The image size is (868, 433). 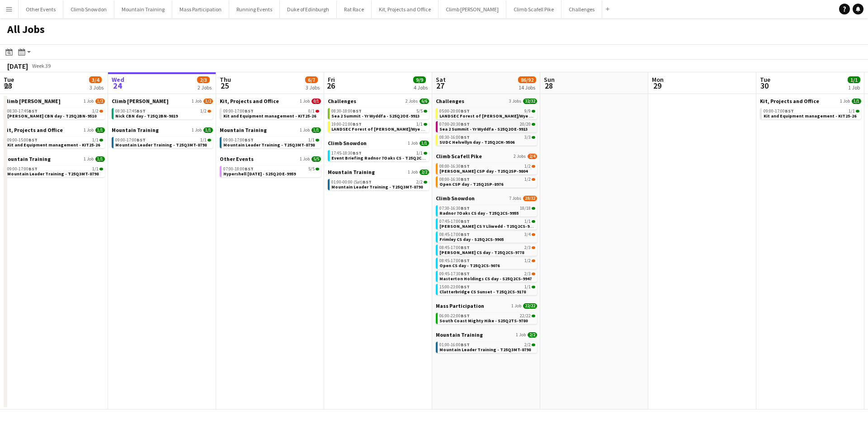 I want to click on a: 09:45-17:30BST2/3Masterton Holdings CS day - S25Q2CS-9947, so click(x=488, y=275).